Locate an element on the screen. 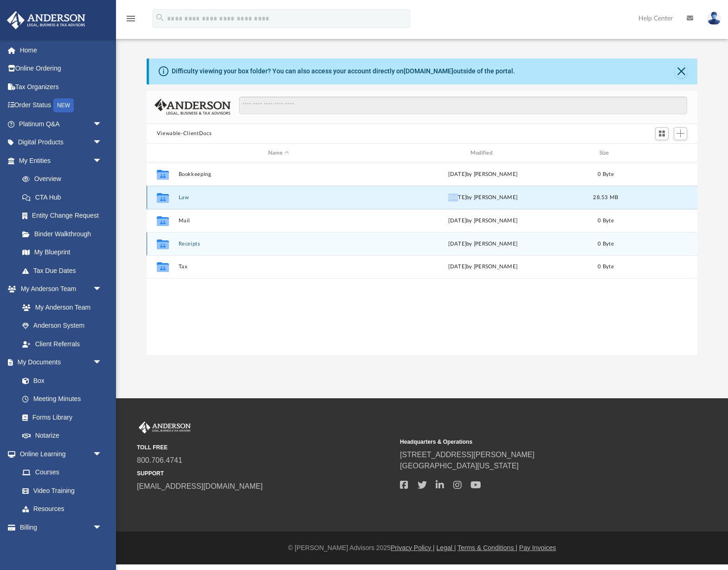  div: grid is located at coordinates (422, 258).